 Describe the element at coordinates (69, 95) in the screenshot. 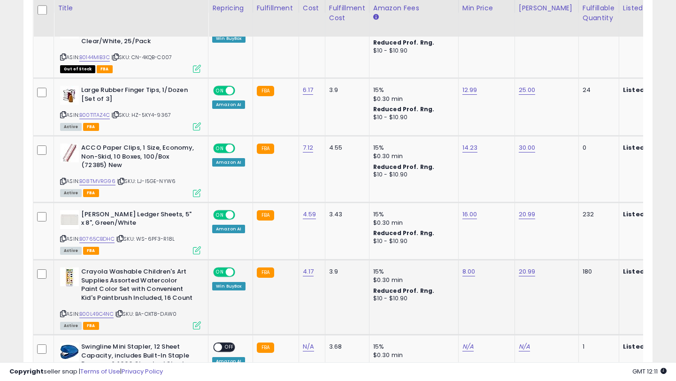

I see `img: 41HYiUOhDFL._SL40_.jpg` at that location.